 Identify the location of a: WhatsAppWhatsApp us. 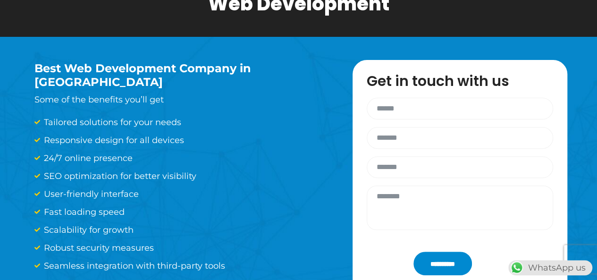
(550, 267).